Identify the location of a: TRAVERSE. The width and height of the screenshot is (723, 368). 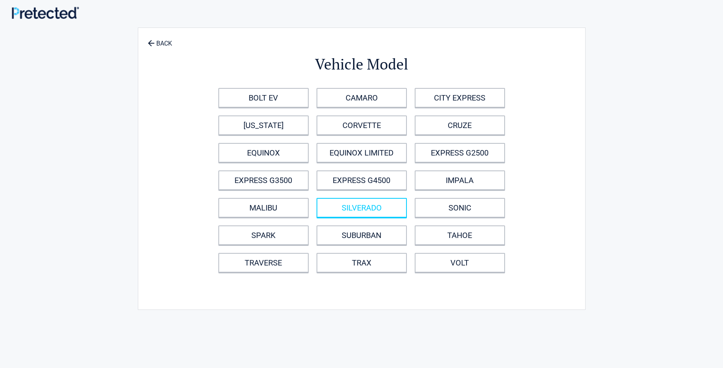
(264, 263).